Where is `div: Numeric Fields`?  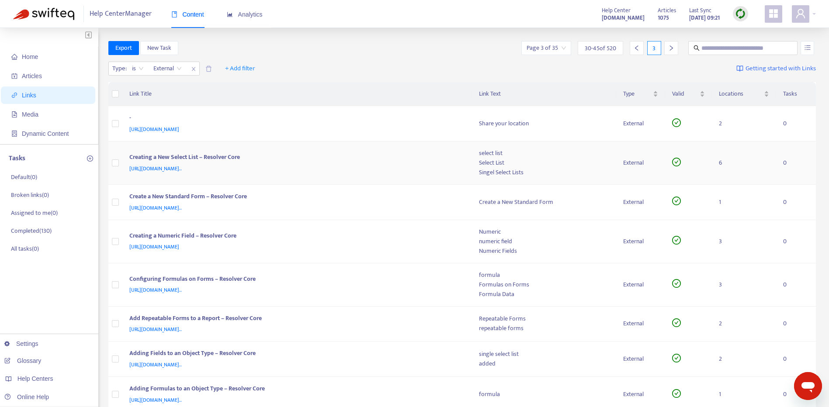
div: Numeric Fields is located at coordinates (544, 251).